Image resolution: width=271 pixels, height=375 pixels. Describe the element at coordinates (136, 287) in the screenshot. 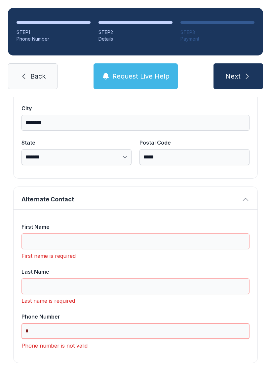

I see `input: Last Name` at that location.